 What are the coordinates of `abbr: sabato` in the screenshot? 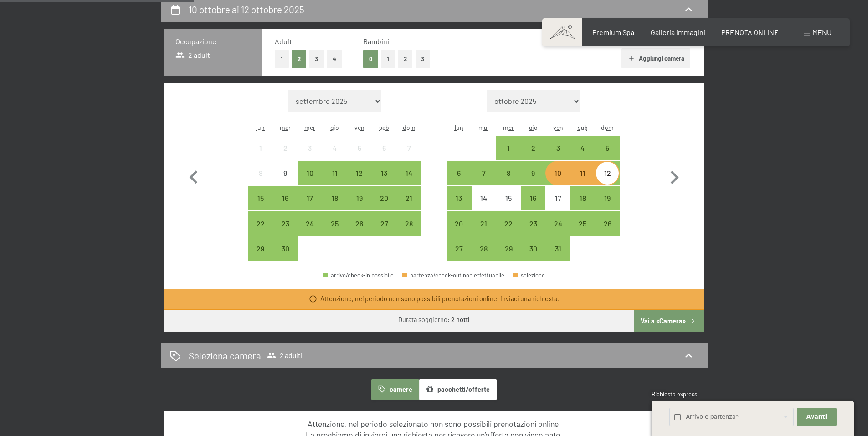 It's located at (583, 127).